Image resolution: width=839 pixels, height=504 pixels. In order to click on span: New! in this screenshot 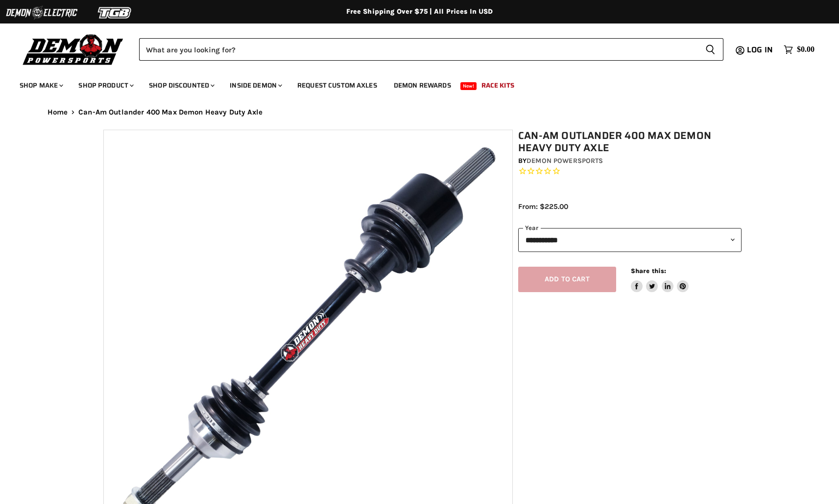, I will do `click(468, 86)`.